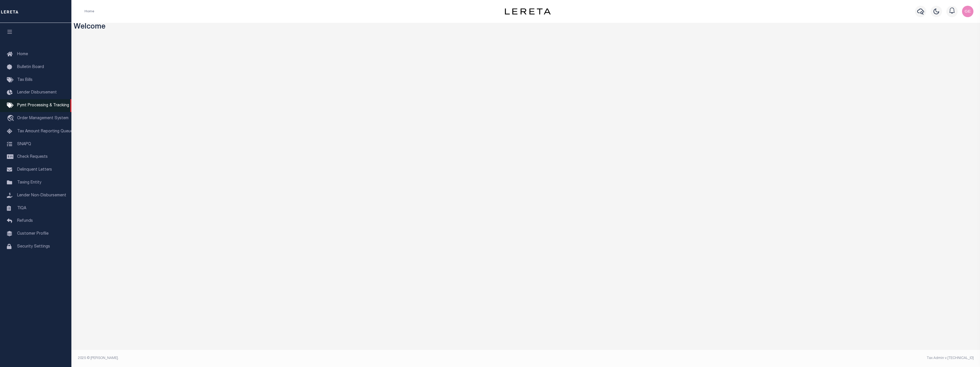 Image resolution: width=980 pixels, height=367 pixels. I want to click on li: Home, so click(90, 11).